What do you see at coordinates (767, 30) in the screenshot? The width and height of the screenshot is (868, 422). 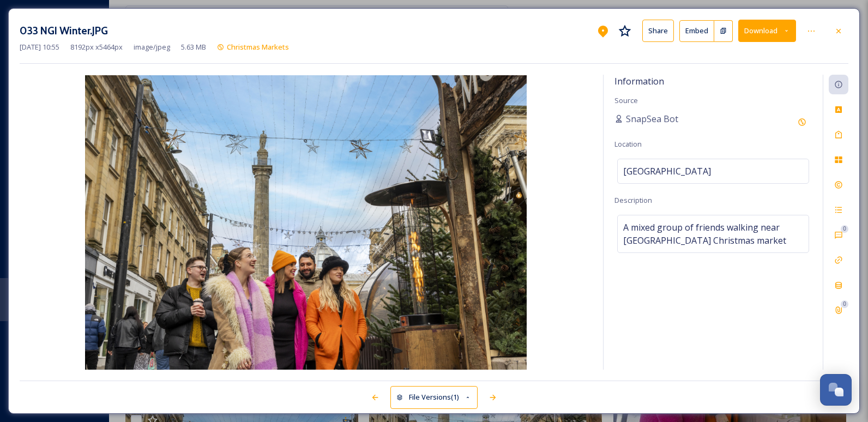 I see `button: Download` at bounding box center [767, 30].